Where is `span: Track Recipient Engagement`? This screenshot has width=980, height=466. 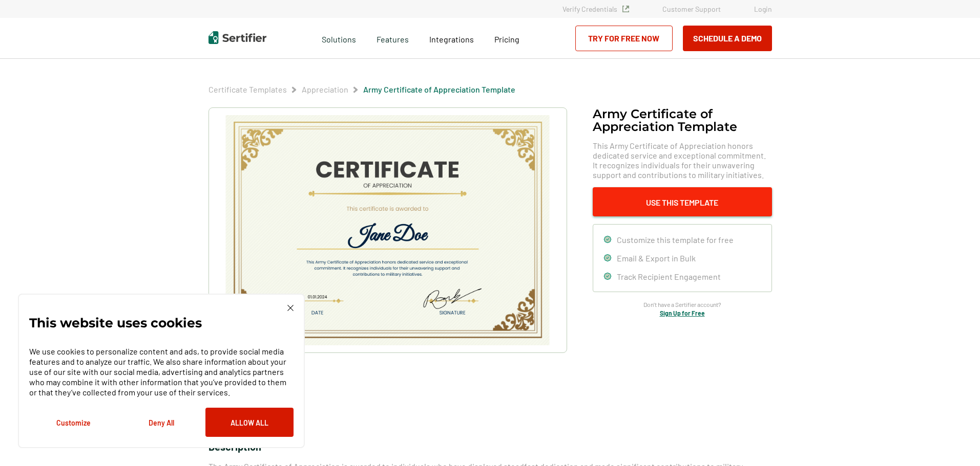 span: Track Recipient Engagement is located at coordinates (668, 276).